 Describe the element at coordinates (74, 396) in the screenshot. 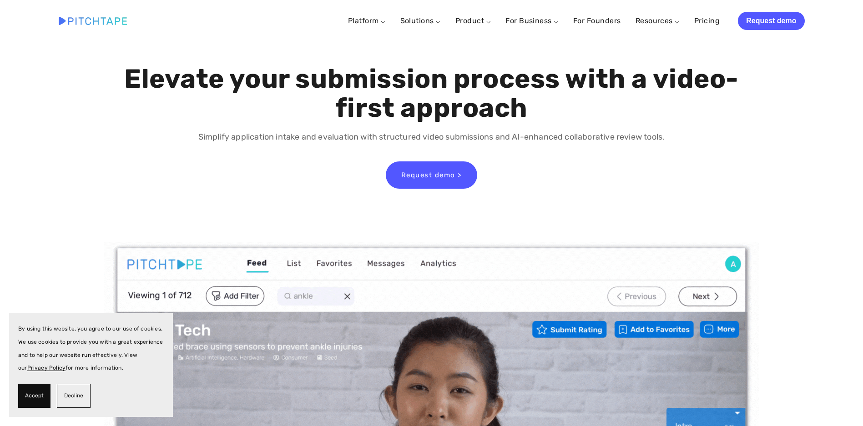

I see `span: Decline` at that location.